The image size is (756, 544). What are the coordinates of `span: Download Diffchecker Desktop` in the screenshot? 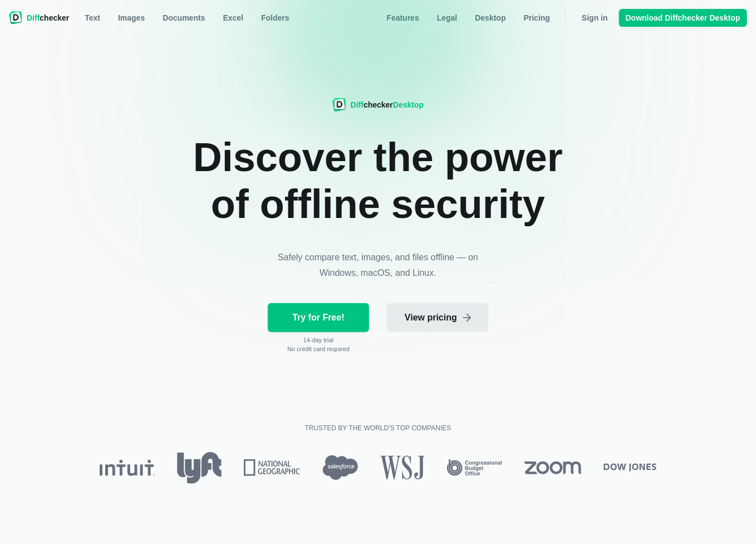 It's located at (683, 18).